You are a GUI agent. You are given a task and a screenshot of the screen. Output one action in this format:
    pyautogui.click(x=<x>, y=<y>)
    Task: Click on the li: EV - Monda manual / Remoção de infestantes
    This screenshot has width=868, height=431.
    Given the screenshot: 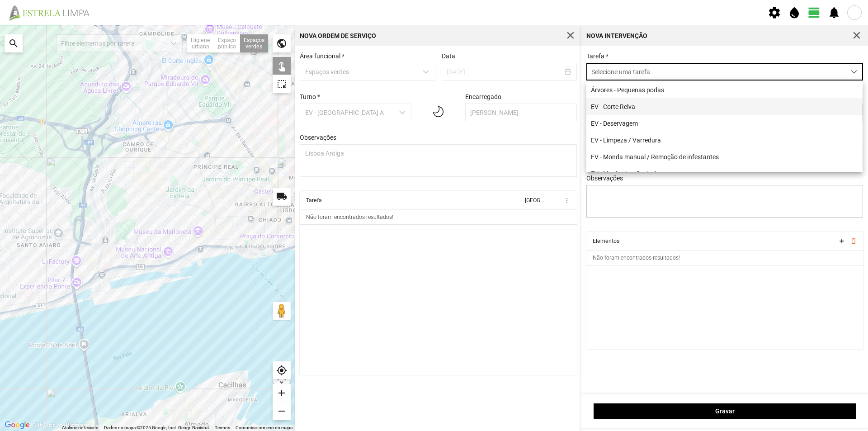 What is the action you would take?
    pyautogui.click(x=724, y=157)
    